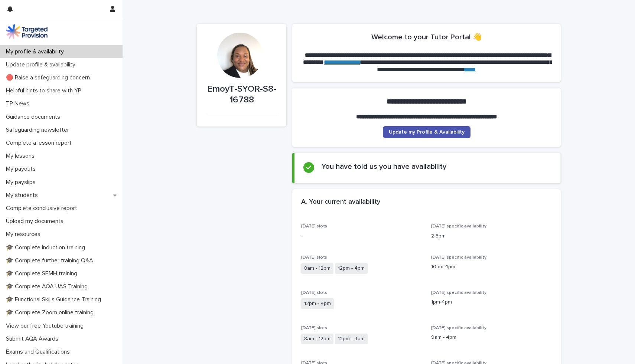  Describe the element at coordinates (22, 156) in the screenshot. I see `p: My lessons` at that location.